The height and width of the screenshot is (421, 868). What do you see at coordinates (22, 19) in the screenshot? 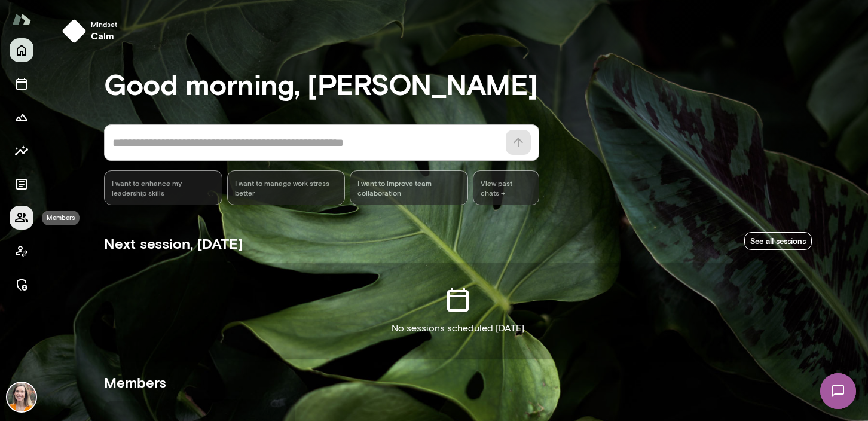
I see `img: Mento` at bounding box center [22, 19].